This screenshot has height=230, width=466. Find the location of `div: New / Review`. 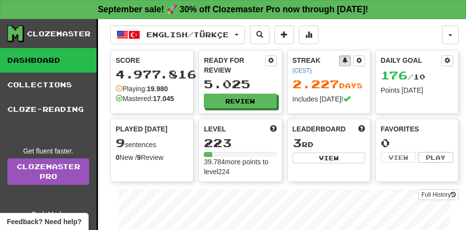

div: New / Review is located at coordinates (152, 157).